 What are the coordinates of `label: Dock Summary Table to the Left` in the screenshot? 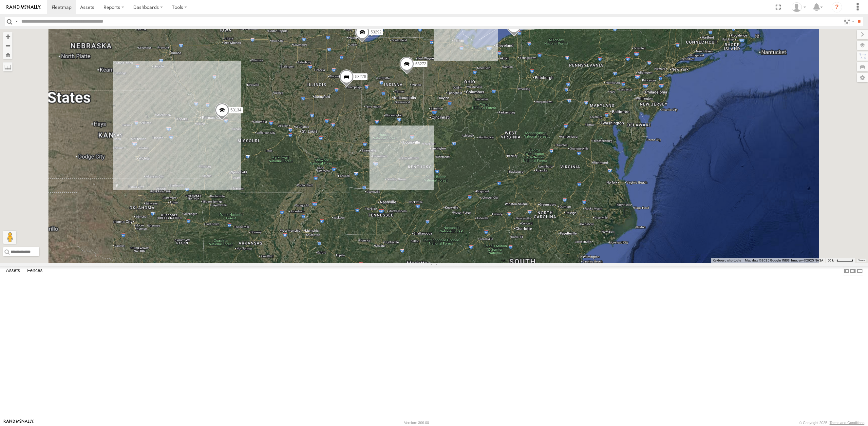 It's located at (846, 271).